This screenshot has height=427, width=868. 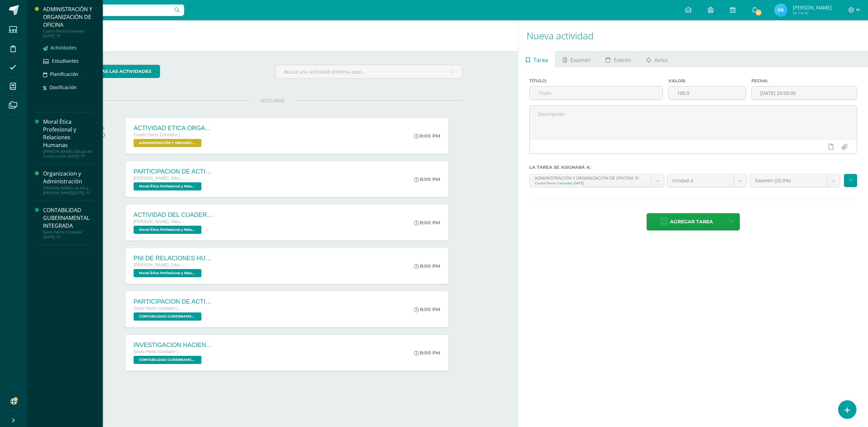 What do you see at coordinates (692, 222) in the screenshot?
I see `span: Agregar tarea` at bounding box center [692, 222].